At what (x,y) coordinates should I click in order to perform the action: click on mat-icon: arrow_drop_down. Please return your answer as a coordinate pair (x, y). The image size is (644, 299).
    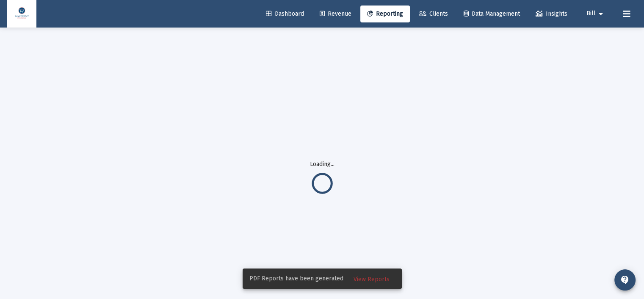
    Looking at the image, I should click on (601, 14).